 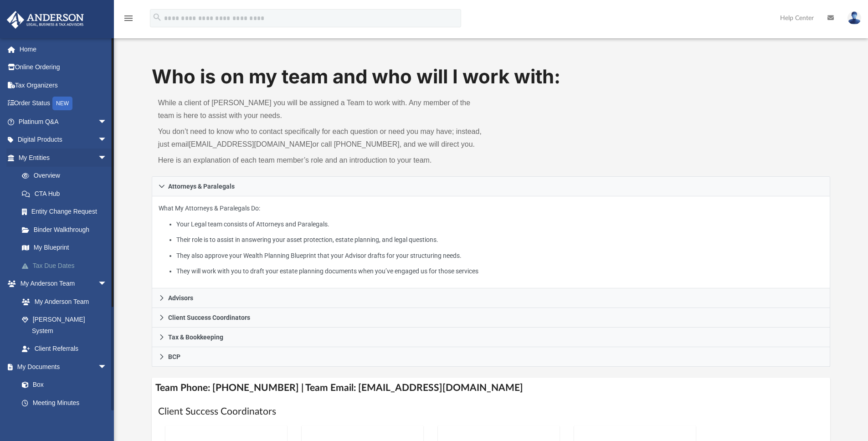 I want to click on a: Tax Organizers, so click(x=63, y=85).